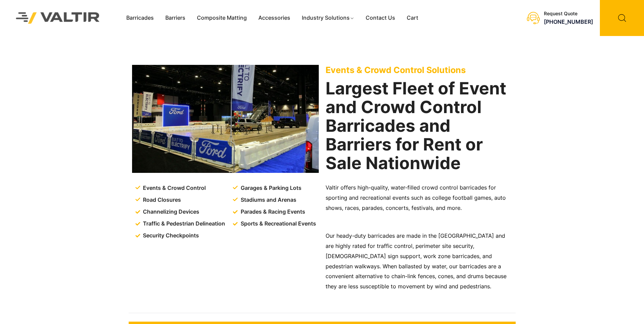  What do you see at coordinates (272, 212) in the screenshot?
I see `span: Parades & Racing Events` at bounding box center [272, 212].